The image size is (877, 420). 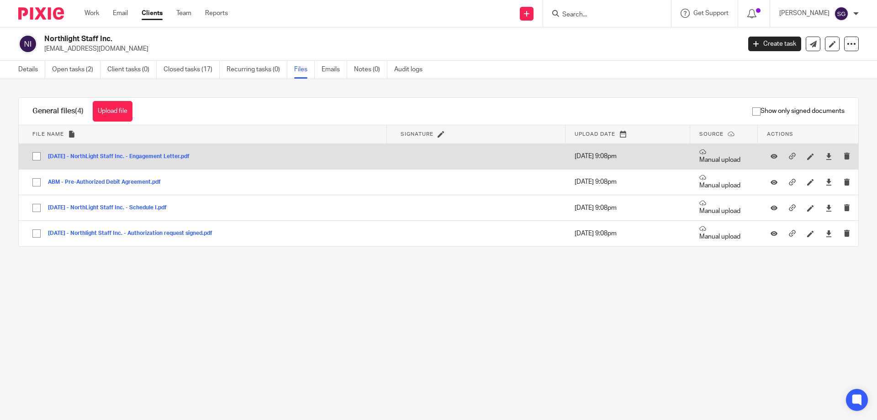 I want to click on h1: General files, so click(x=58, y=111).